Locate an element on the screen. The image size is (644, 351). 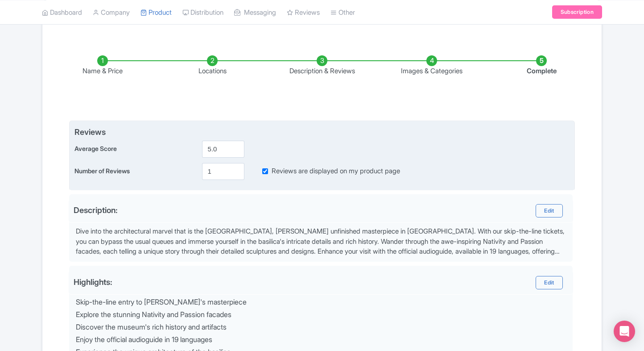
li: Name & Price is located at coordinates (102, 66).